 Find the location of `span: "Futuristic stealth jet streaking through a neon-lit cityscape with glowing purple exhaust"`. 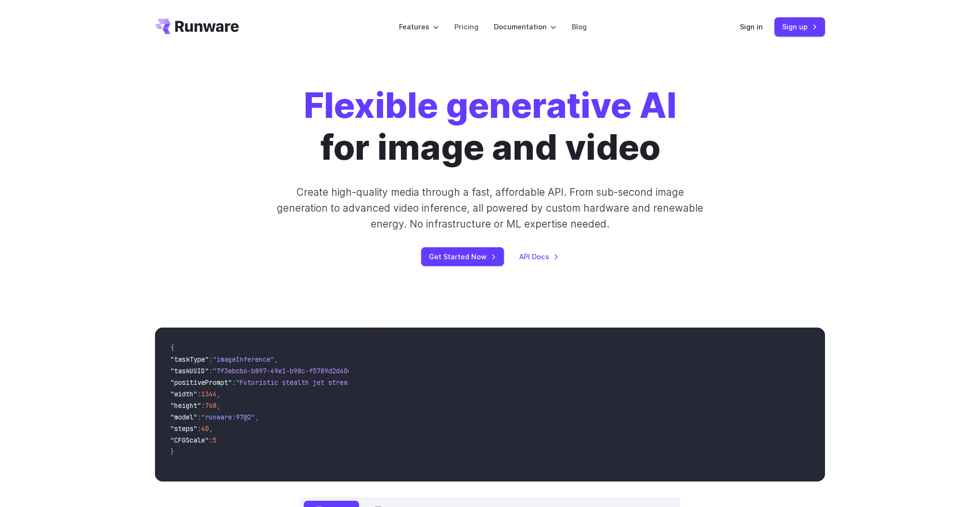

span: "Futuristic stealth jet streaking through a neon-lit cityscape with glowing purple exhaust" is located at coordinates (412, 382).